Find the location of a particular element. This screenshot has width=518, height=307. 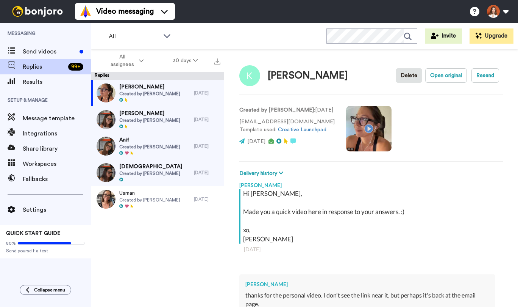

button: Upgrade is located at coordinates (492, 36).